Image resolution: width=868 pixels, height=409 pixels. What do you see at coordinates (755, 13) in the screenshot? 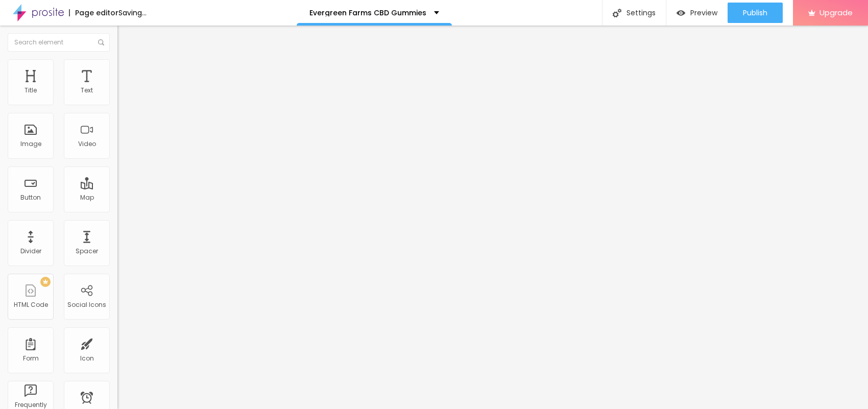
I see `span: Publish` at bounding box center [755, 13].